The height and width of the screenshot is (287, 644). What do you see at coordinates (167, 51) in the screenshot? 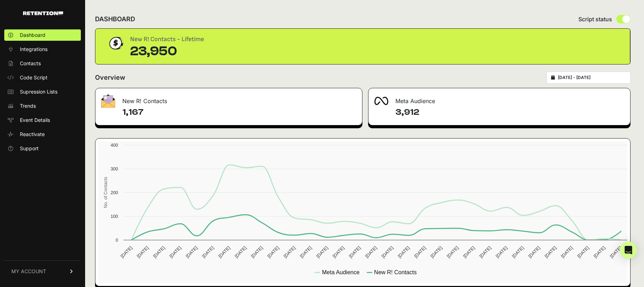
I see `div: 23,950` at bounding box center [167, 51].